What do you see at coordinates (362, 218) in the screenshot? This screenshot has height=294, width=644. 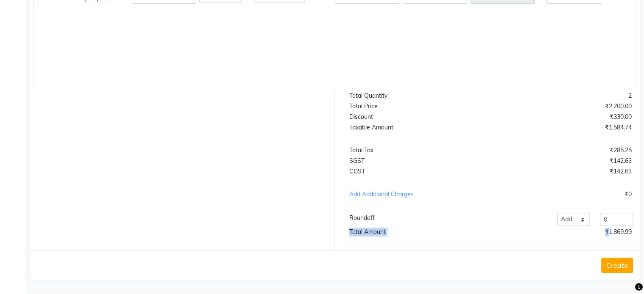 I see `div: Roundoff` at bounding box center [362, 218].